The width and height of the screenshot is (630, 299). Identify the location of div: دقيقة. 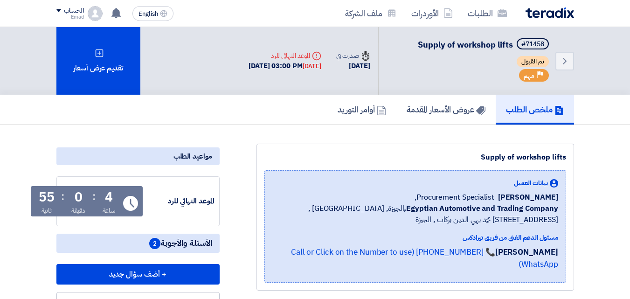
(78, 210).